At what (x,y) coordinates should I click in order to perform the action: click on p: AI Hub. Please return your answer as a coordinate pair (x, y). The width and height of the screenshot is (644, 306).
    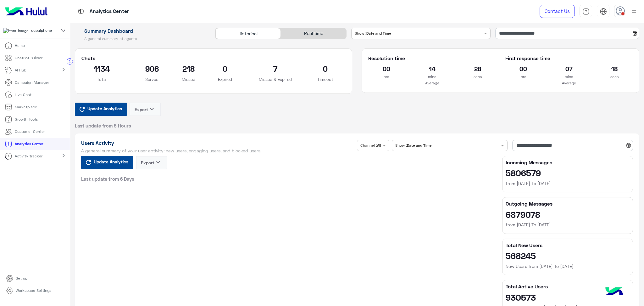
    Looking at the image, I should click on (21, 70).